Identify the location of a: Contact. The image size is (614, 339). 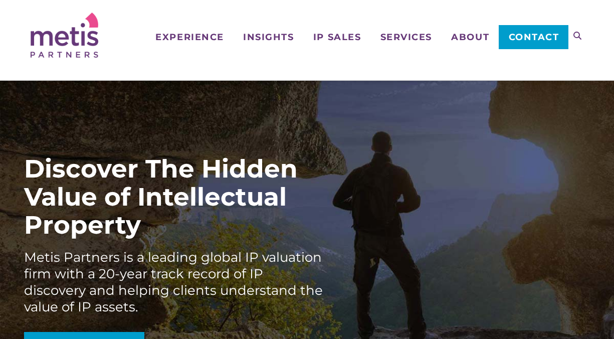
(534, 37).